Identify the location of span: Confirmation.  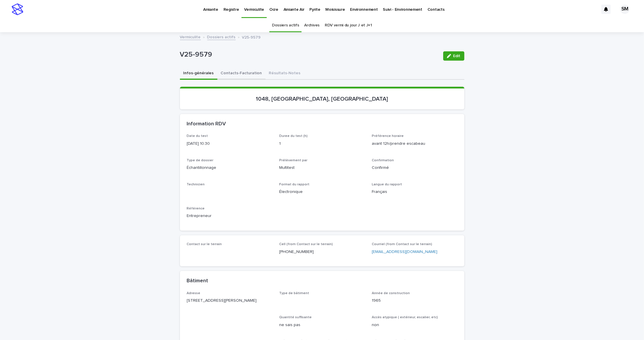
(383, 160).